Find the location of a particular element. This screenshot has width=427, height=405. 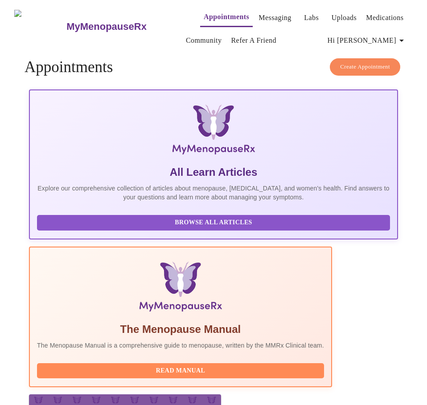

button: Browse All Articles is located at coordinates (213, 223).